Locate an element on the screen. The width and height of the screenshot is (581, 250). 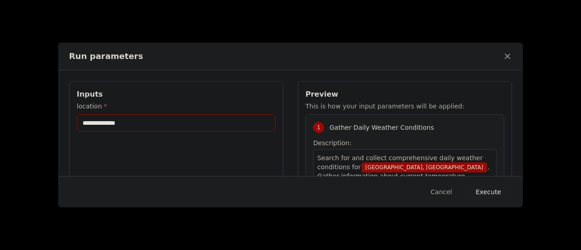
h2: Run parameters is located at coordinates (106, 56).